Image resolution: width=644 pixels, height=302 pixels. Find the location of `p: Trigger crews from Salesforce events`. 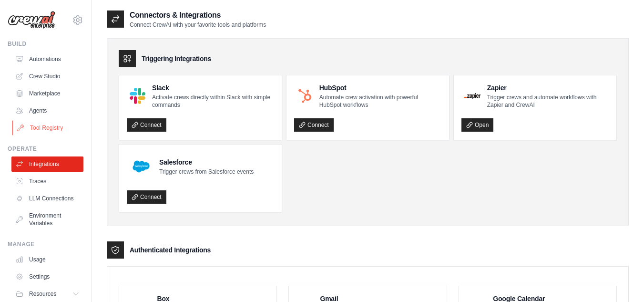

p: Trigger crews from Salesforce events is located at coordinates (206, 172).